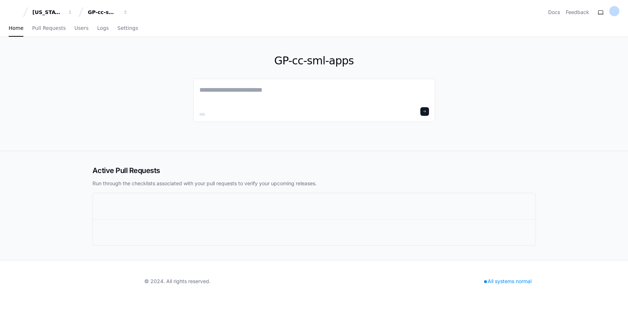 The image size is (628, 309). What do you see at coordinates (103, 28) in the screenshot?
I see `a: Logs` at bounding box center [103, 28].